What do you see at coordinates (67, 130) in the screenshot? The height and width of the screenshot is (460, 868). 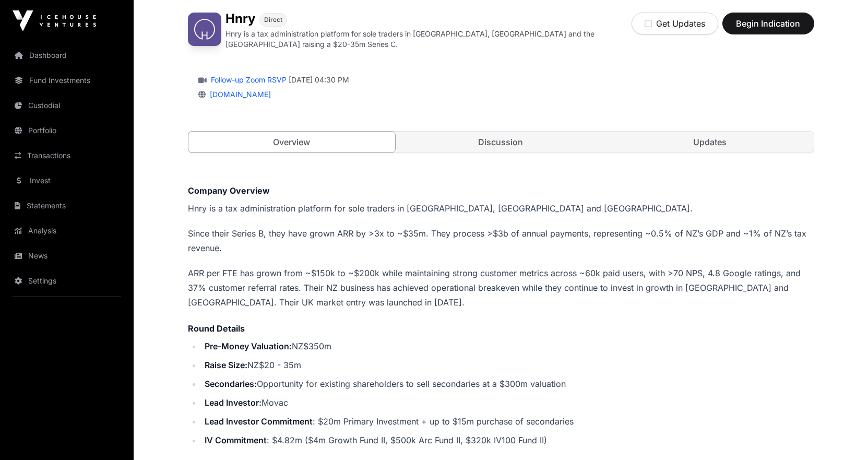 I see `a: Portfolio` at bounding box center [67, 130].